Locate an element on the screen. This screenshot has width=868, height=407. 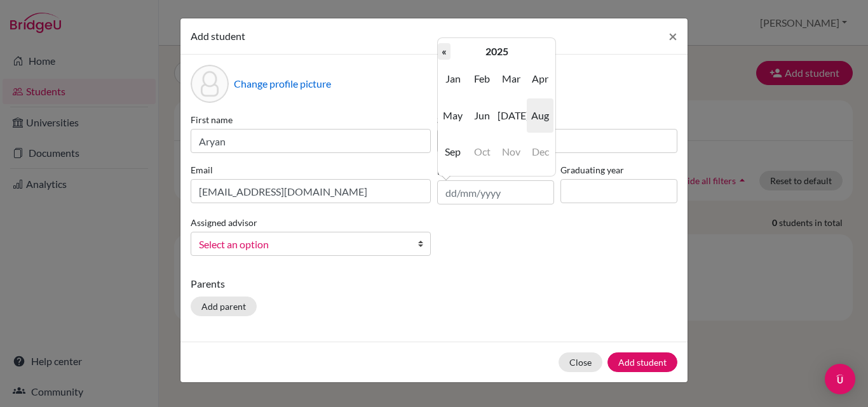
span: Aug is located at coordinates (540, 115).